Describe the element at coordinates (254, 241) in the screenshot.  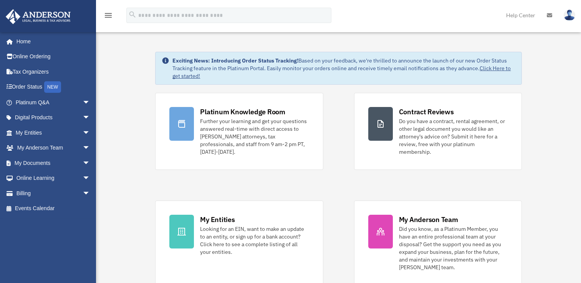
I see `div: Looking for an EIN, want to make an update to an entity, or sign up for a bank account? Click her...` at that location.